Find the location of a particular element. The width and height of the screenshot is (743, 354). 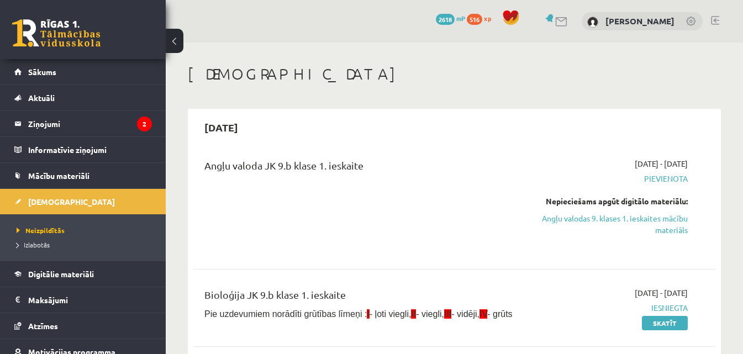

span: Mācību materiāli is located at coordinates (59, 176).